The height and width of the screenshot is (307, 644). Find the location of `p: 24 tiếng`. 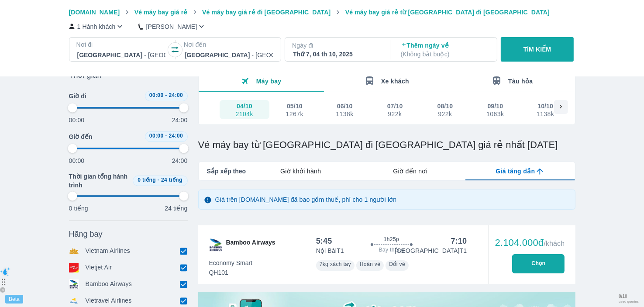

p: 24 tiếng is located at coordinates (176, 209).